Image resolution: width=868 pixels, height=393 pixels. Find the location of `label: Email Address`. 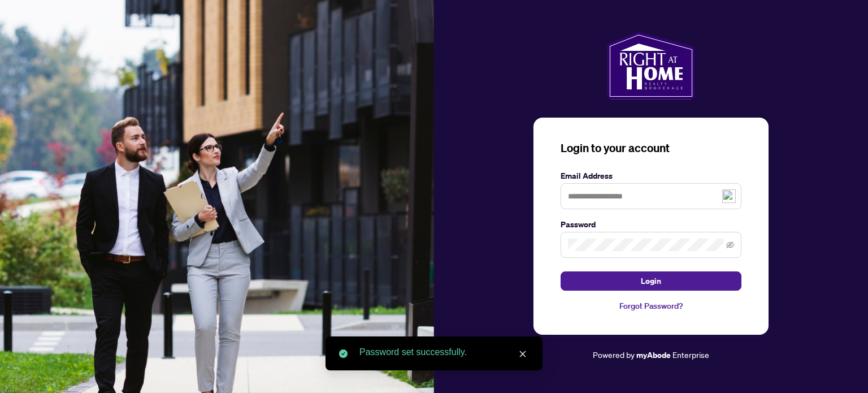

label: Email Address is located at coordinates (651, 176).